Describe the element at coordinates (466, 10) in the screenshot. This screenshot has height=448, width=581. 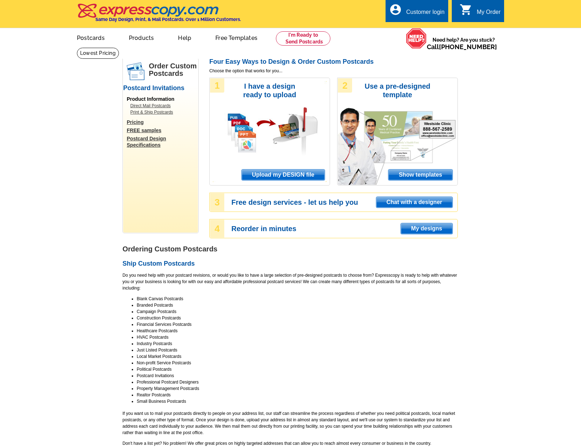
I see `i: shopping_cart` at that location.